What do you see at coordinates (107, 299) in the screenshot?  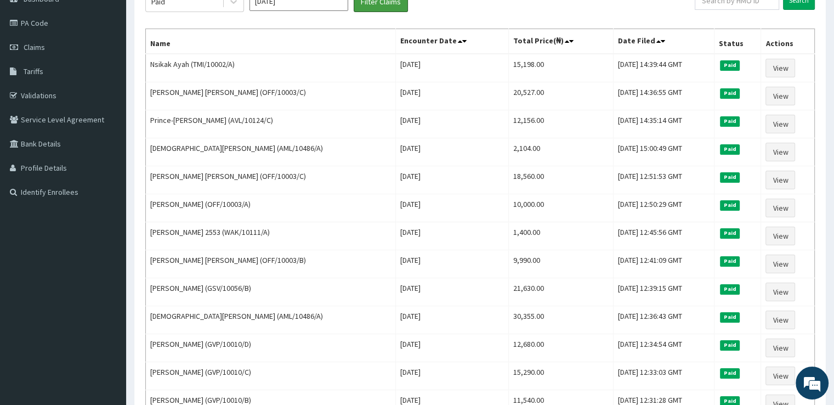 I see `textarea: Type your message and hit 'Enter'` at bounding box center [107, 299].